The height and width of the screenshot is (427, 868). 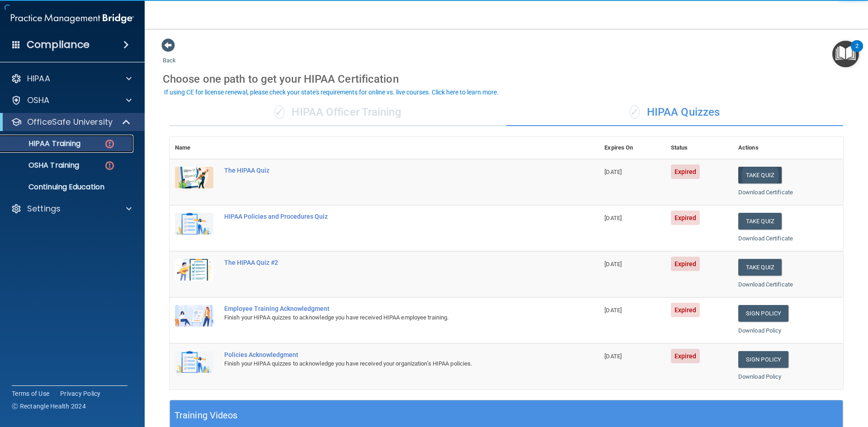 I want to click on a: Terms of Use, so click(x=30, y=394).